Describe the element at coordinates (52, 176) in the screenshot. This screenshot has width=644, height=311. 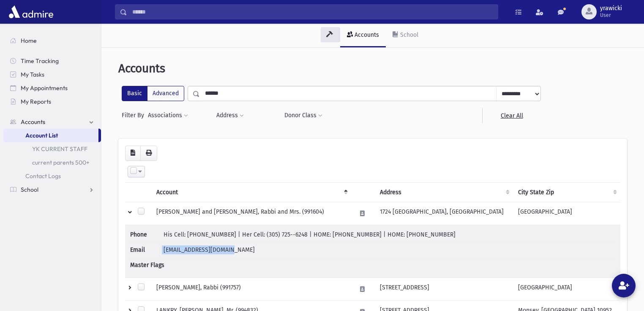
I see `a: Contact Logs` at that location.